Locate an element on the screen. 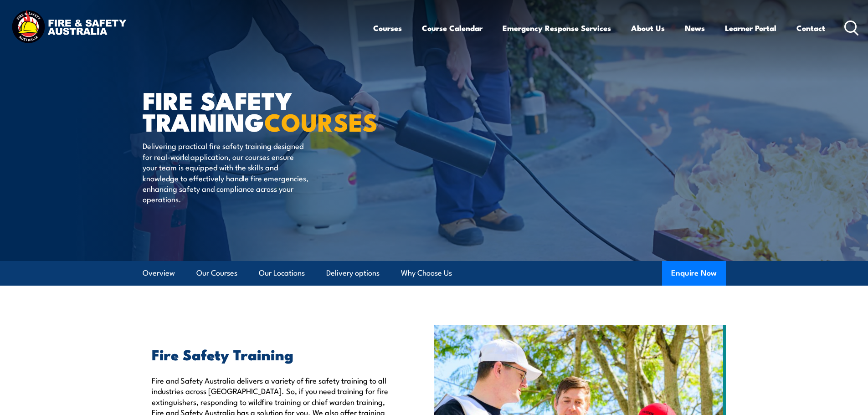 This screenshot has height=415, width=868. a: Emergency Response Services is located at coordinates (557, 28).